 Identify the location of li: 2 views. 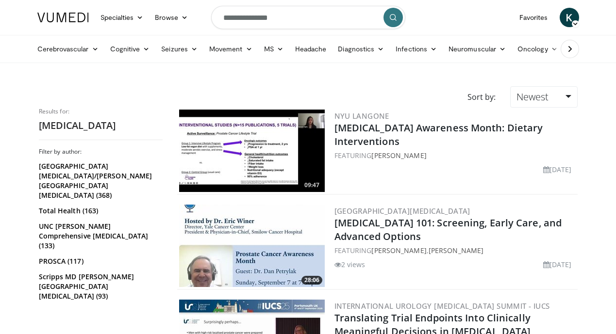
(350, 264).